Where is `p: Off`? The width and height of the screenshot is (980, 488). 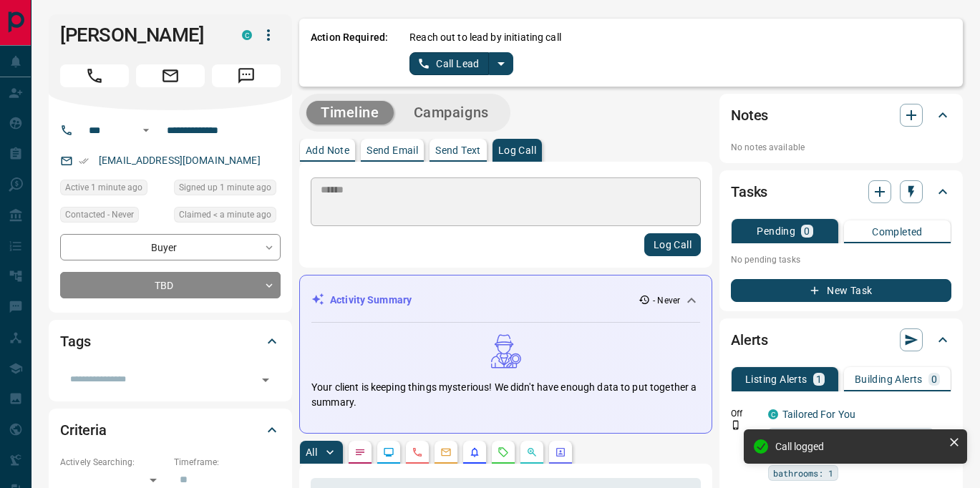 p: Off is located at coordinates (745, 414).